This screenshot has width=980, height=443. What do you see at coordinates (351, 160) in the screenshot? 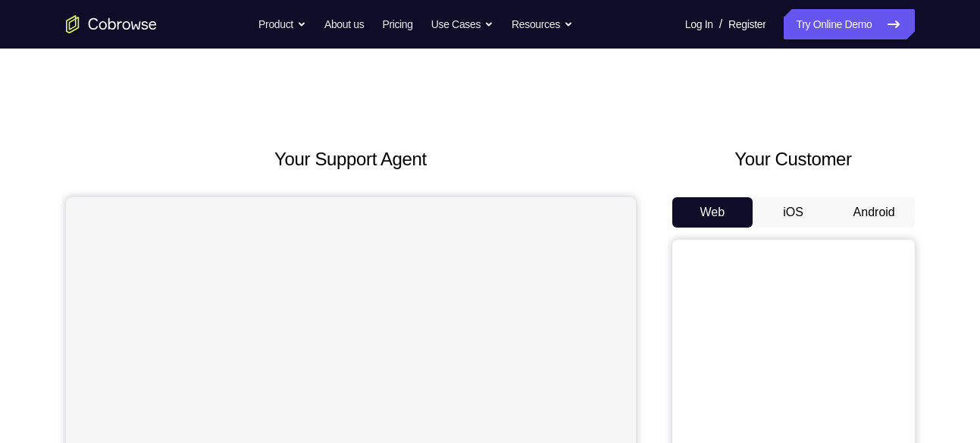
I see `h2: Your Support Agent` at bounding box center [351, 160].